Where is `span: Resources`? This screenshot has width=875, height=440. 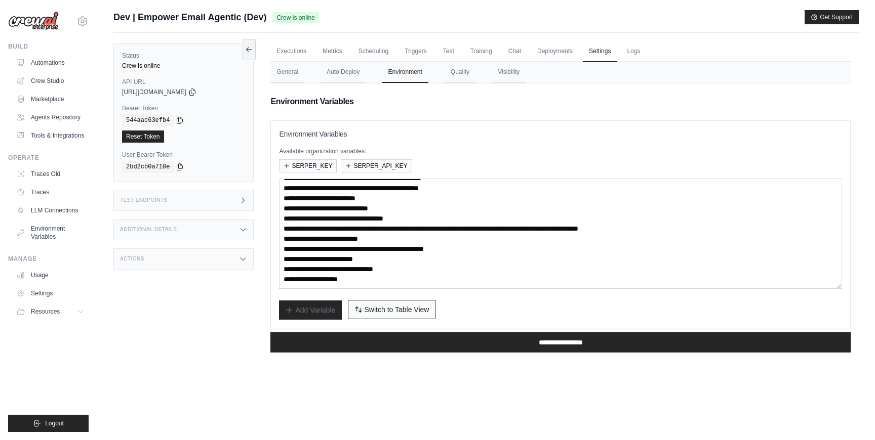
span: Resources is located at coordinates (45, 312).